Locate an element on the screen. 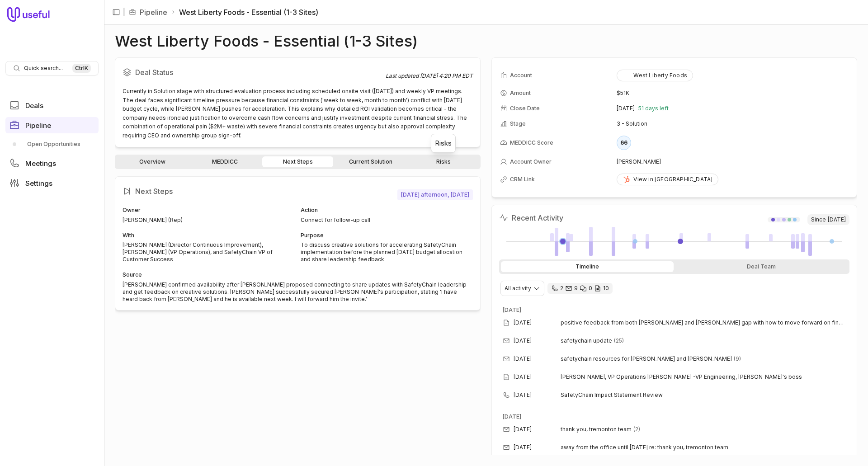  span: Since is located at coordinates (828, 220).